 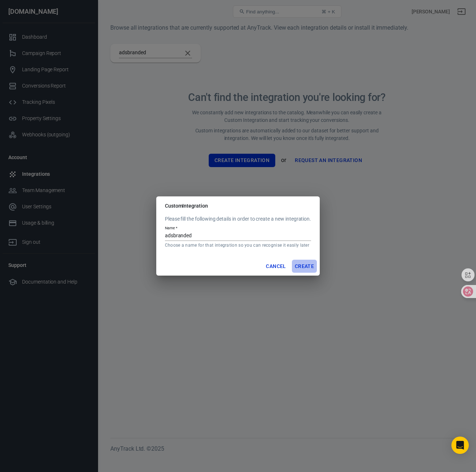 I want to click on input: My Custom, so click(x=238, y=236).